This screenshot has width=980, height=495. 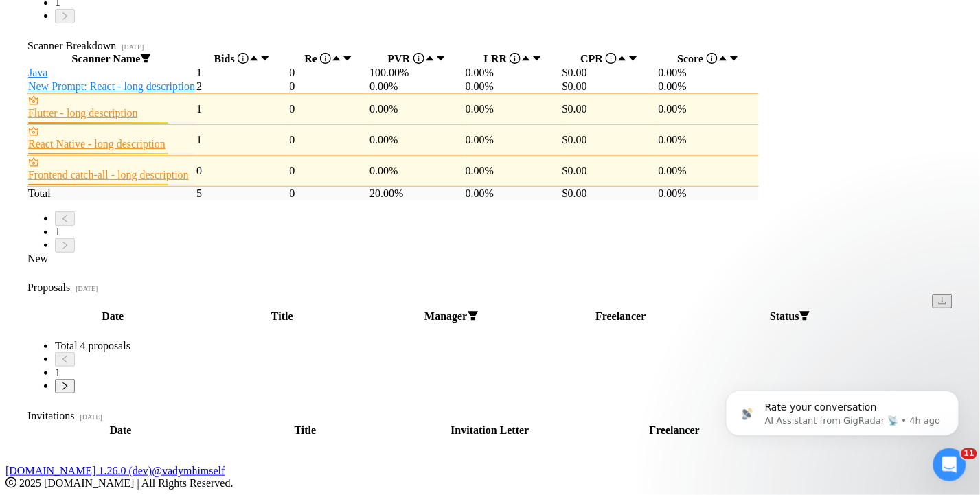 I want to click on td: 2, so click(x=242, y=86).